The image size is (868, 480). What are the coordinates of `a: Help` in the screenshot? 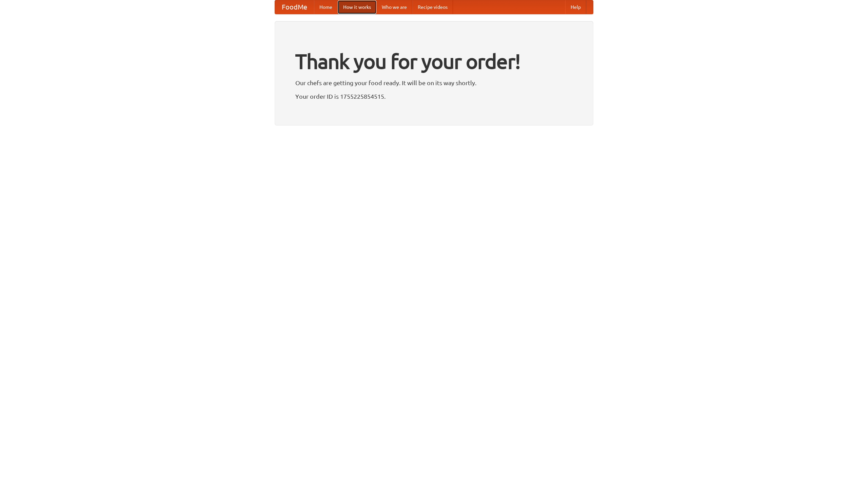 It's located at (576, 7).